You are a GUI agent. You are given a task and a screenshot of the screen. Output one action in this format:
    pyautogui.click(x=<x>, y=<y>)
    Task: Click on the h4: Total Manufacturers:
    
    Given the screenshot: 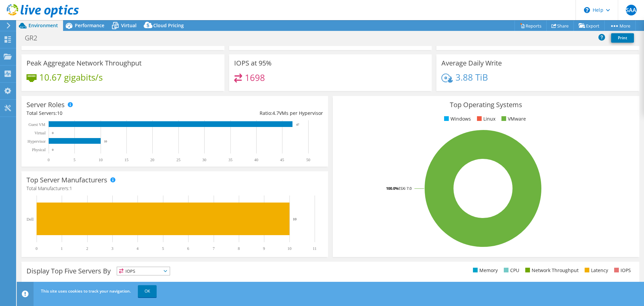 What is the action you would take?
    pyautogui.click(x=175, y=188)
    